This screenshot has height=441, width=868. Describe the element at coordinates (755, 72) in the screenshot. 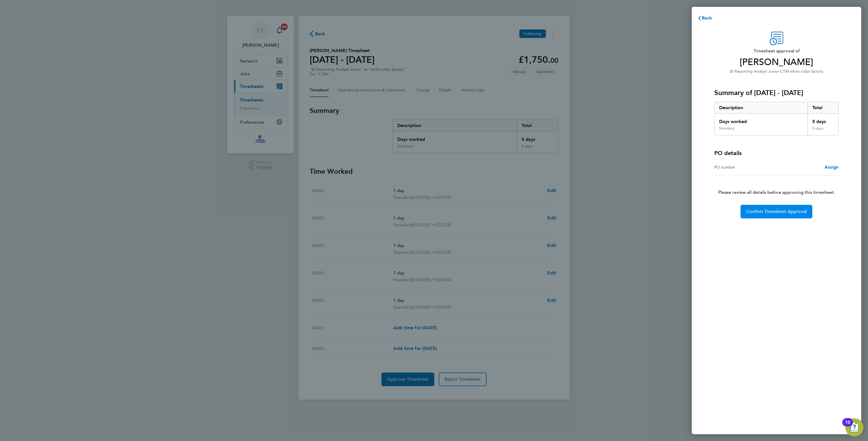

I see `span: BI Reporting Analyst Junior` at that location.